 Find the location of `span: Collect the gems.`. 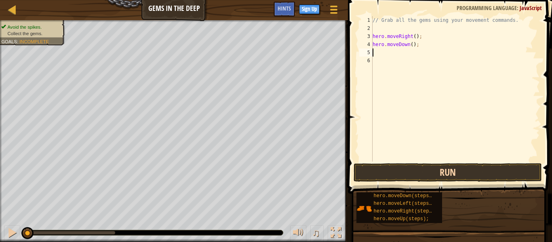

span: Collect the gems. is located at coordinates (25, 33).